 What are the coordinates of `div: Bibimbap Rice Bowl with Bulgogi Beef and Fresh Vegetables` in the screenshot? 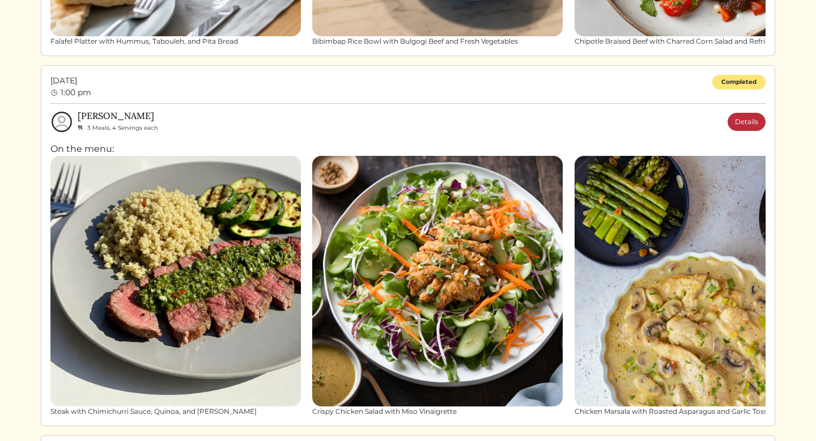 It's located at (437, 41).